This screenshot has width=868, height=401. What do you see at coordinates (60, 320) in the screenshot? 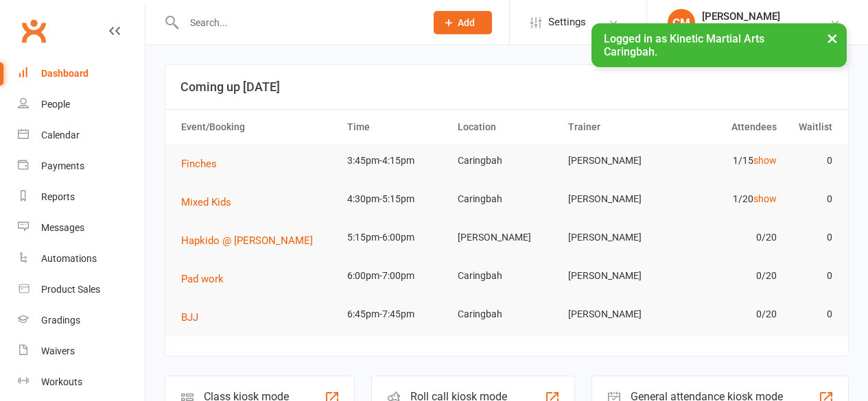
I see `div: Gradings` at bounding box center [60, 320].